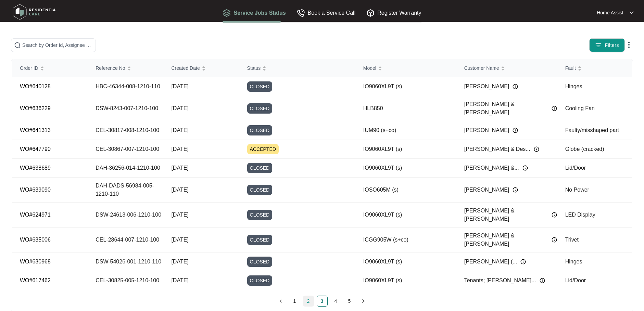 This screenshot has height=311, width=644. I want to click on td: IOSO605M (s), so click(405, 190).